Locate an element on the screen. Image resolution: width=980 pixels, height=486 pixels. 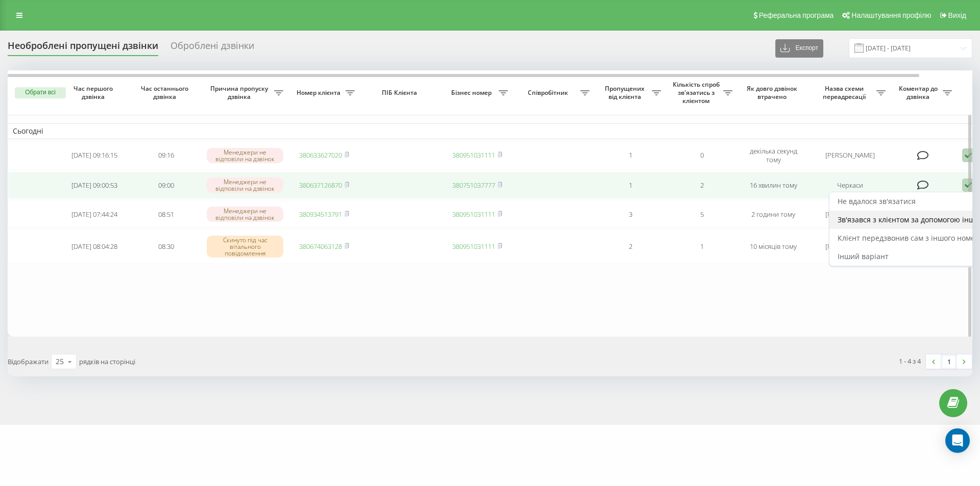
a: 380637126870 is located at coordinates (320, 185).